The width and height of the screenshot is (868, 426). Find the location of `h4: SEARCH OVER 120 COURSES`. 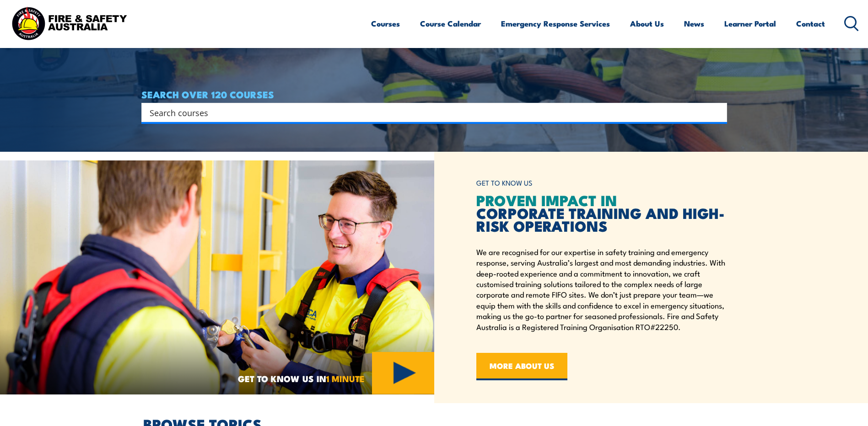

h4: SEARCH OVER 120 COURSES is located at coordinates (434, 94).